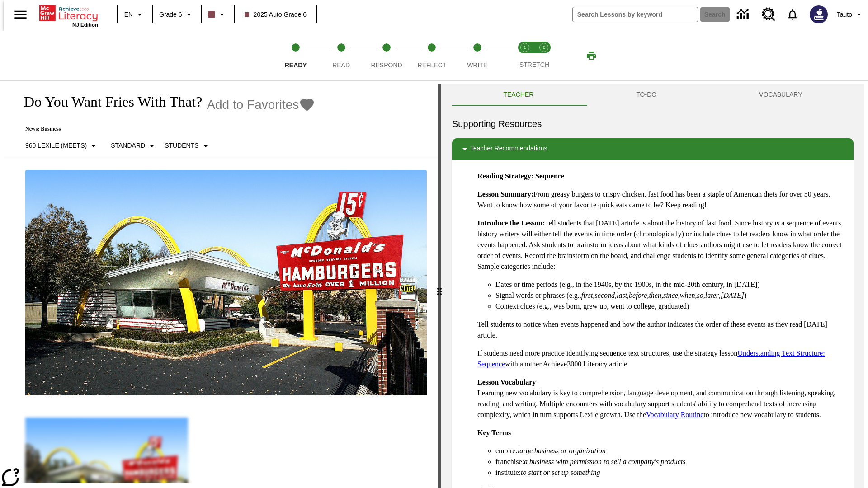  I want to click on text: 1, so click(524, 47).